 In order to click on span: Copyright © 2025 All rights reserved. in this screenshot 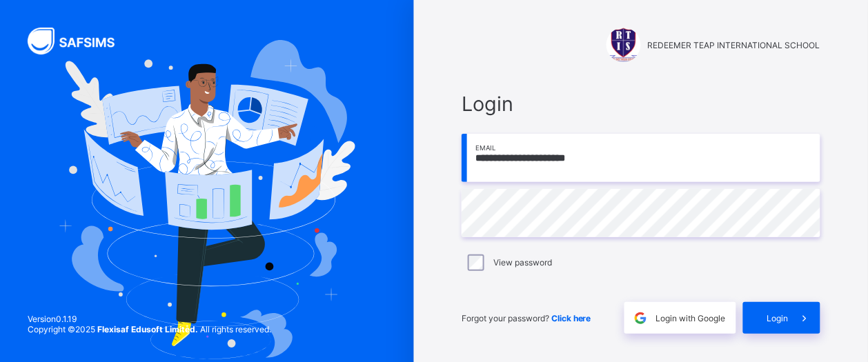, I will do `click(149, 329)`.